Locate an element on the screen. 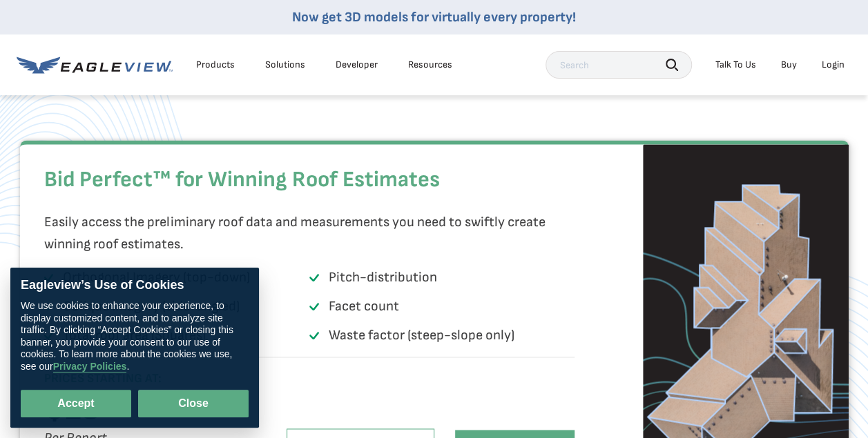 The height and width of the screenshot is (438, 868). div: Eagleview’s Use of Cookies is located at coordinates (134, 285).